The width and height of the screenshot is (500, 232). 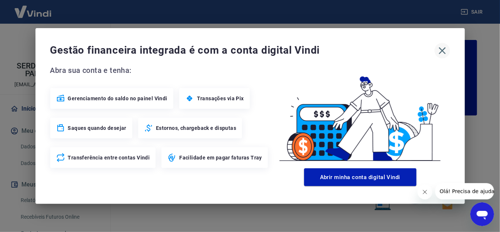 What do you see at coordinates (109, 158) in the screenshot?
I see `span: Transferência entre contas Vindi` at bounding box center [109, 158].